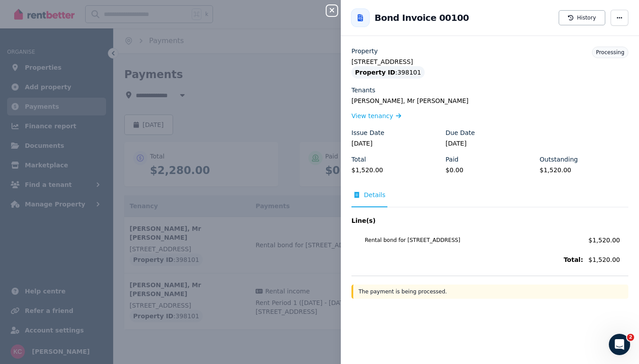 The height and width of the screenshot is (364, 639). Describe the element at coordinates (422, 18) in the screenshot. I see `h2: Bond Invoice 00100` at that location.